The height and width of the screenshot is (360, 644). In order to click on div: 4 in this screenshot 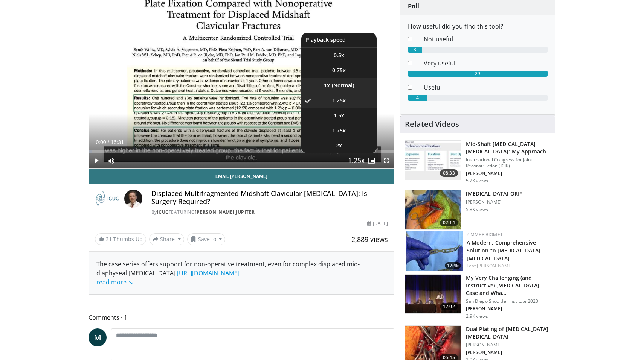, I will do `click(417, 98)`.